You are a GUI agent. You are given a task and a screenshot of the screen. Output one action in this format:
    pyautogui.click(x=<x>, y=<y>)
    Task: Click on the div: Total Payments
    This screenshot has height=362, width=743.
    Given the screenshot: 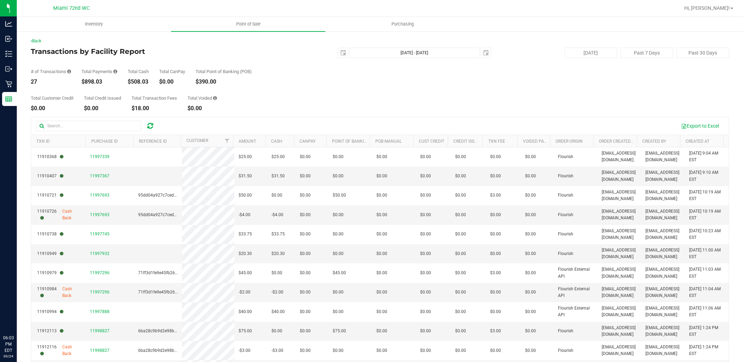 What is the action you would take?
    pyautogui.click(x=99, y=71)
    